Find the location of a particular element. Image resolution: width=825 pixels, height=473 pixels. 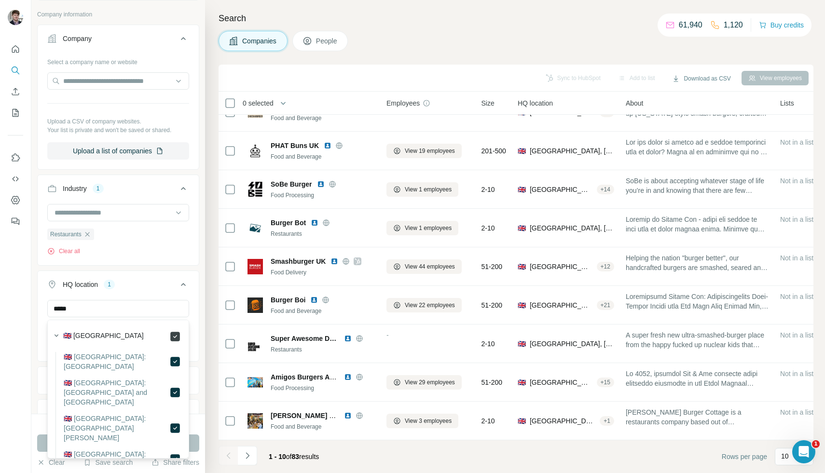

button: View 22 employees is located at coordinates (424, 305).